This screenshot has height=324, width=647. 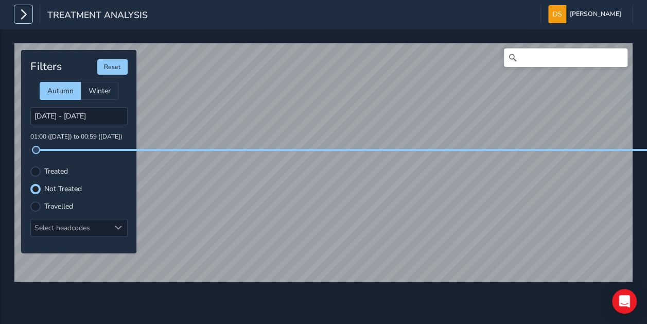 I want to click on div: Autumn, so click(x=60, y=91).